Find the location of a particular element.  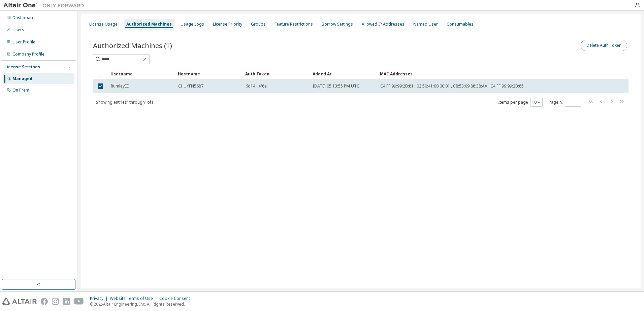

div: Feature Restrictions is located at coordinates (294, 24).